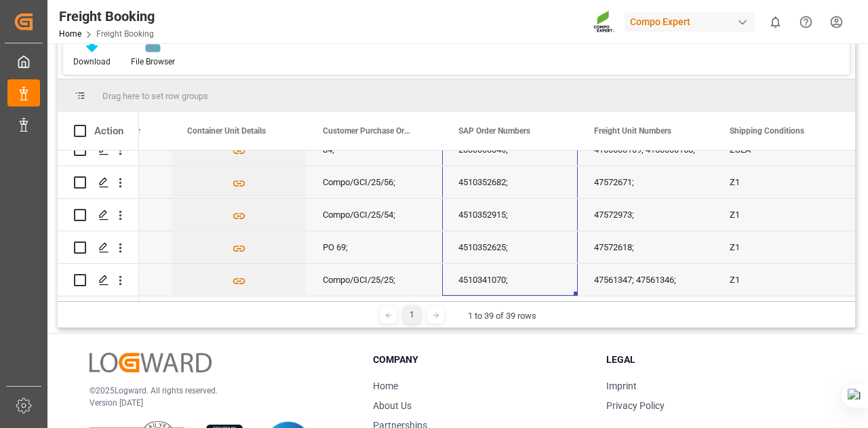 This screenshot has height=428, width=868. Describe the element at coordinates (369, 131) in the screenshot. I see `span: Customer Purchase Order Numbers` at that location.